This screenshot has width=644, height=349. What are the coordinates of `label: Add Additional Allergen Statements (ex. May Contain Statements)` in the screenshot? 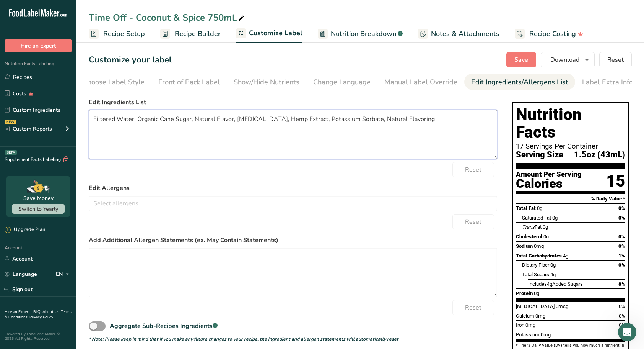 It's located at (293, 240).